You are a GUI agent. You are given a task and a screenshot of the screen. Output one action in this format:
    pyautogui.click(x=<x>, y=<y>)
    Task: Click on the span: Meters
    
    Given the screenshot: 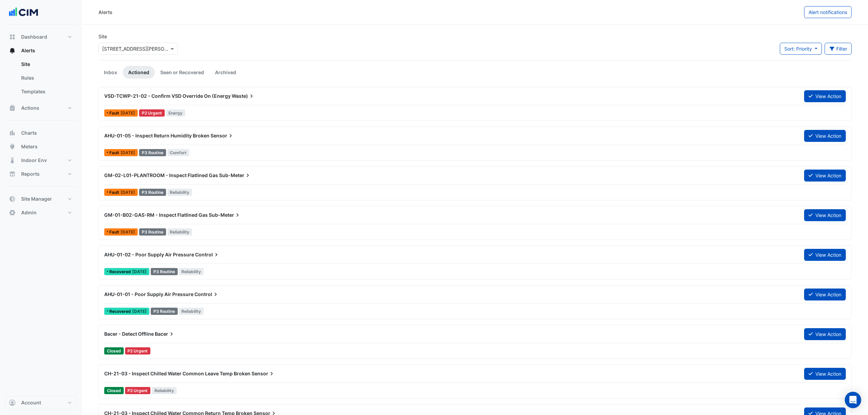 What is the action you would take?
    pyautogui.click(x=29, y=147)
    